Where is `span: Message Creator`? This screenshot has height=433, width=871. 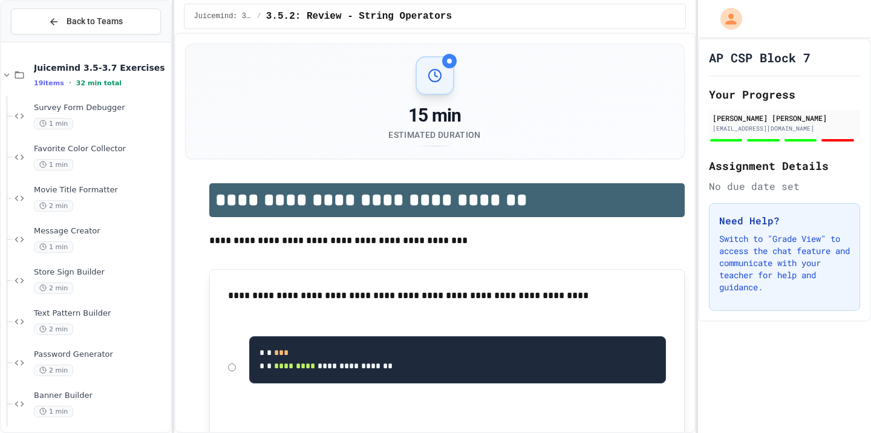
span: Message Creator is located at coordinates (101, 231).